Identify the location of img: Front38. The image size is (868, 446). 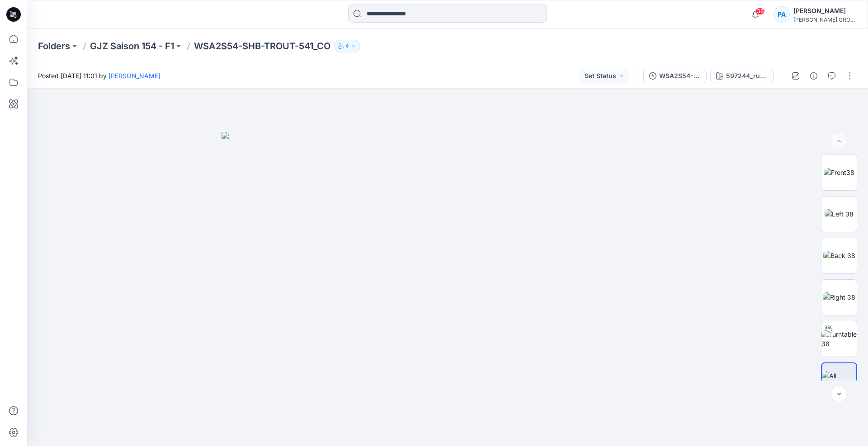
(839, 173).